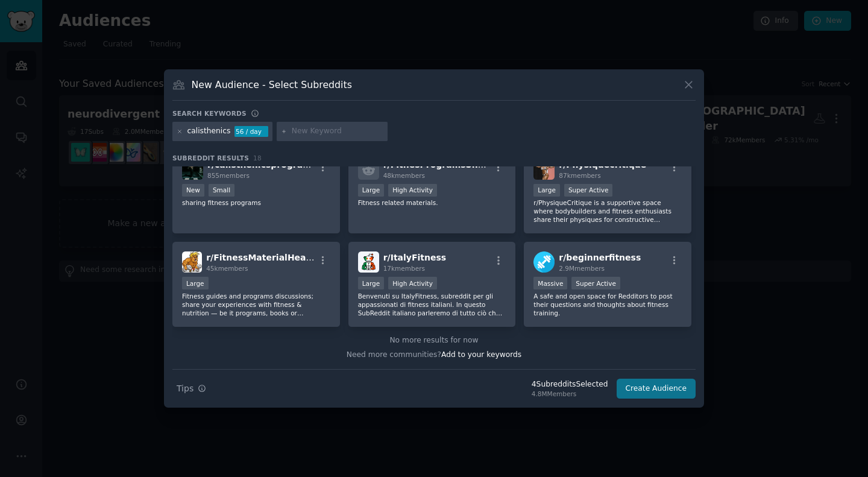 The image size is (868, 477). What do you see at coordinates (582, 268) in the screenshot?
I see `span: 2.9M members` at bounding box center [582, 268].